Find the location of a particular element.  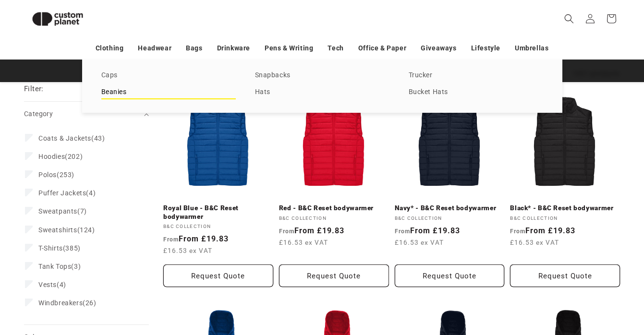

a: Drinkware is located at coordinates (234, 48).